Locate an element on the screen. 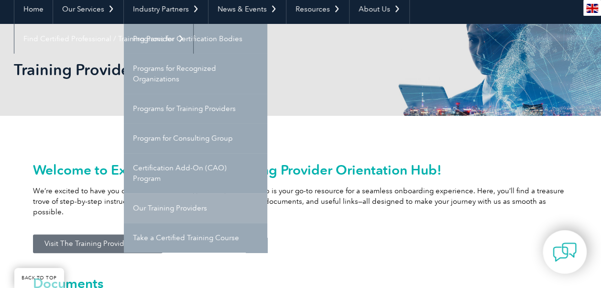 The height and width of the screenshot is (288, 601). h2: Welcome to Exemplar Global’s Training Provider Orientation Hub! is located at coordinates (301, 170).